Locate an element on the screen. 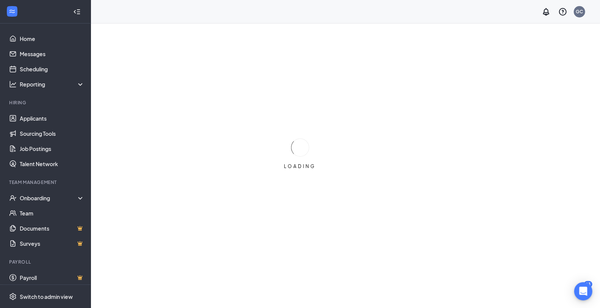  div: LOADING is located at coordinates (300, 166).